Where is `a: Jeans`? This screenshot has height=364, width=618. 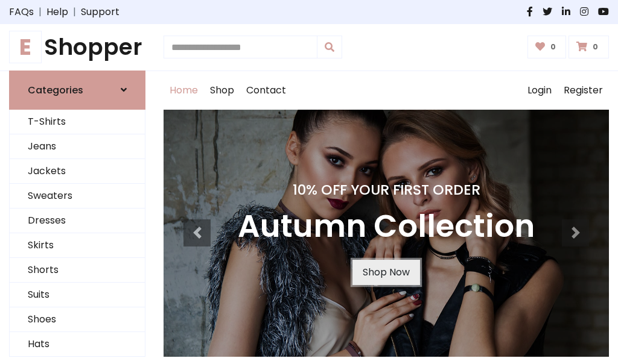
a: Jeans is located at coordinates (77, 146).